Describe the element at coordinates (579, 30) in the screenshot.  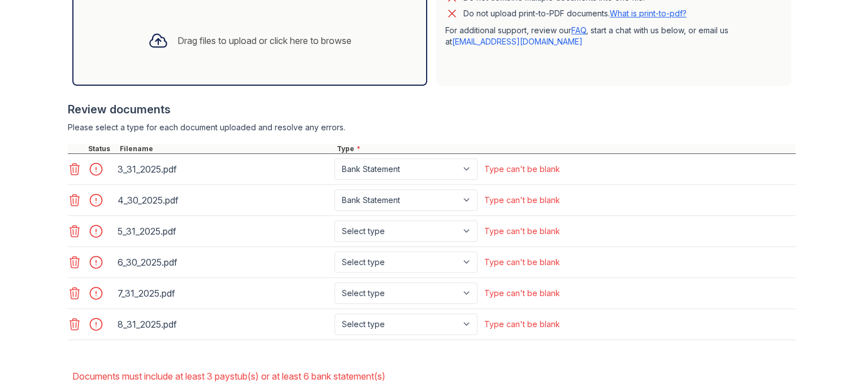
I see `a: FAQ` at that location.